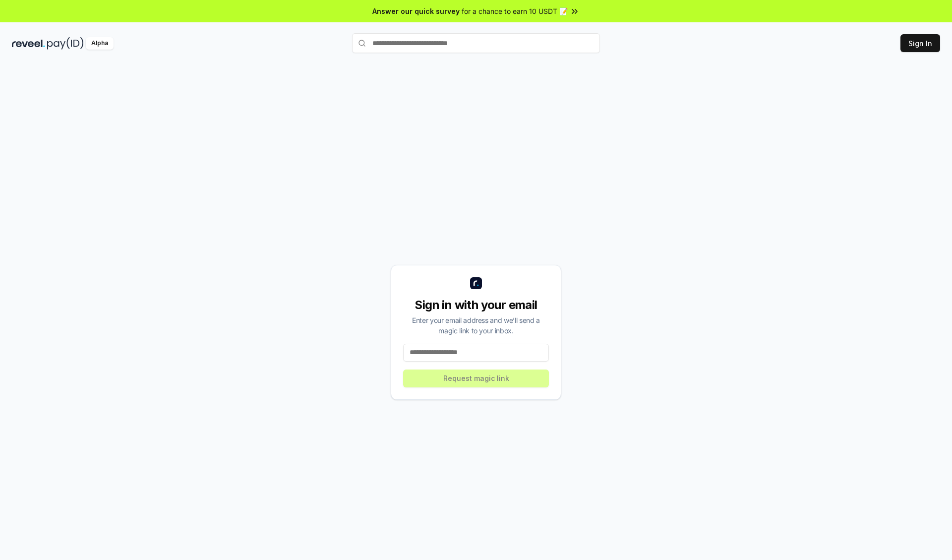  I want to click on span: for a chance to earn 10 USDT 📝, so click(515, 11).